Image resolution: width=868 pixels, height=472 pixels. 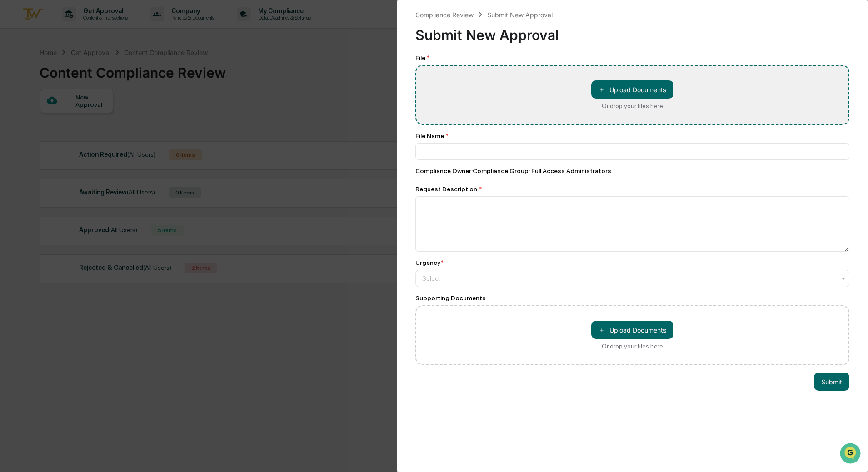 What do you see at coordinates (18, 77) in the screenshot?
I see `img: 1746055101610-c473b297-6a78-478c-a979-82029cc54cd1` at bounding box center [18, 77].